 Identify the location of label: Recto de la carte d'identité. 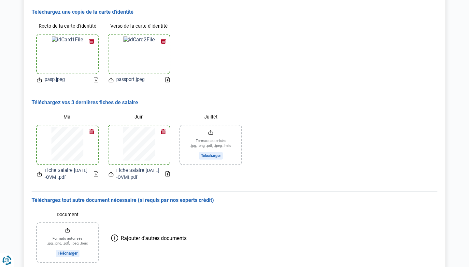
(67, 26).